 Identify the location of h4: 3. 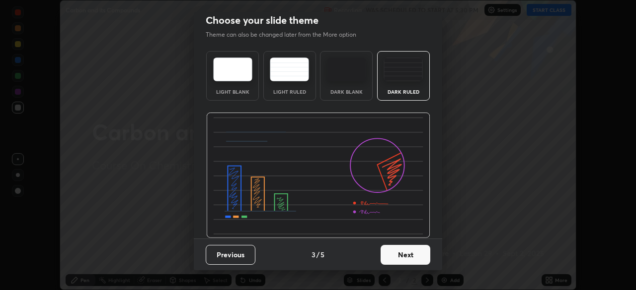
(313, 255).